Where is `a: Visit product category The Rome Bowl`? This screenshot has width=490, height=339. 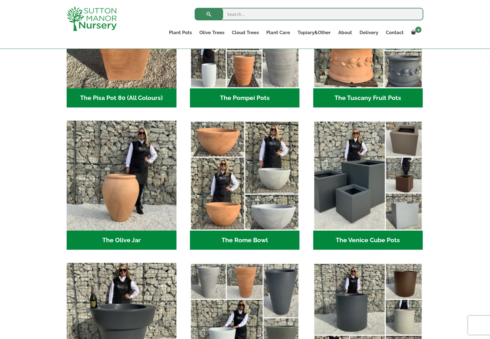 a: Visit product category The Rome Bowl is located at coordinates (245, 185).